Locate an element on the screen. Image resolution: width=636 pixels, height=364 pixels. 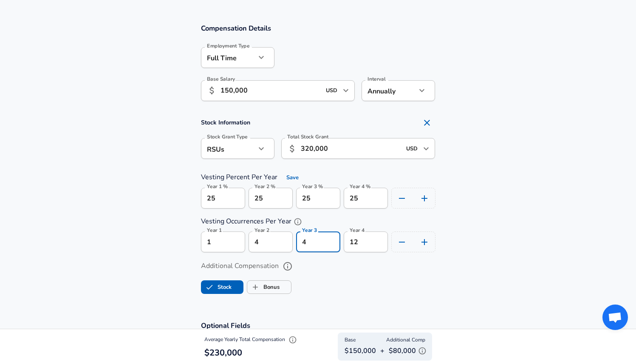
button: Save is located at coordinates (293, 178).